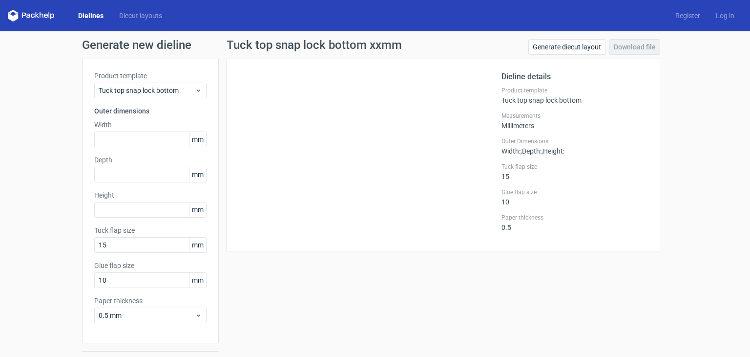 The width and height of the screenshot is (750, 357). What do you see at coordinates (531, 151) in the screenshot?
I see `span: , Depth :` at bounding box center [531, 151].